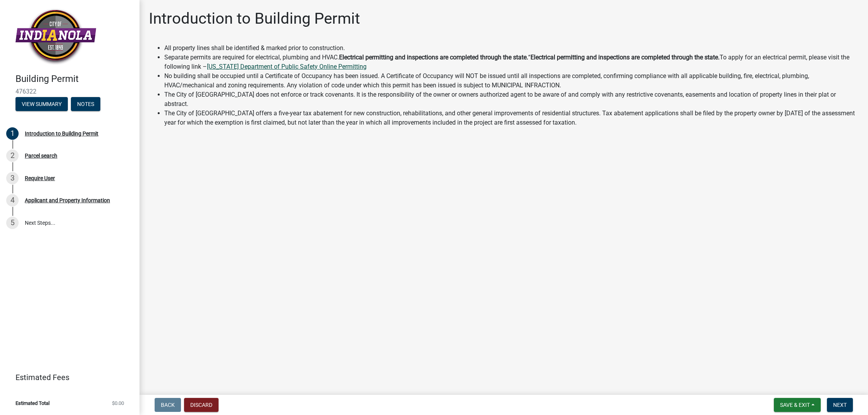  What do you see at coordinates (62, 134) in the screenshot?
I see `div: Introduction to Building Permit` at bounding box center [62, 134].